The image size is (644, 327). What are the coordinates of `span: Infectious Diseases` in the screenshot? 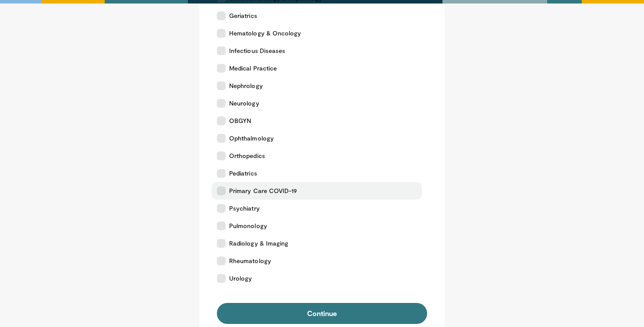 It's located at (257, 51).